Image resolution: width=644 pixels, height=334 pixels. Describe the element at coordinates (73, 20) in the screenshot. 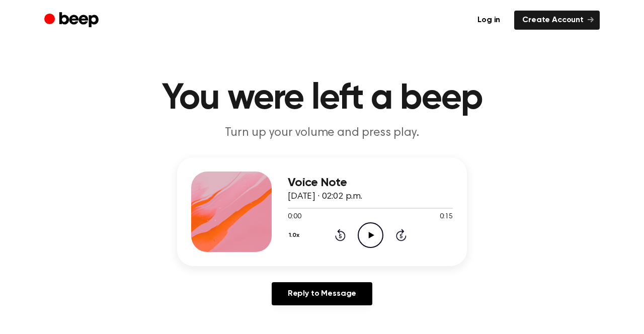

I see `a: Beep` at that location.